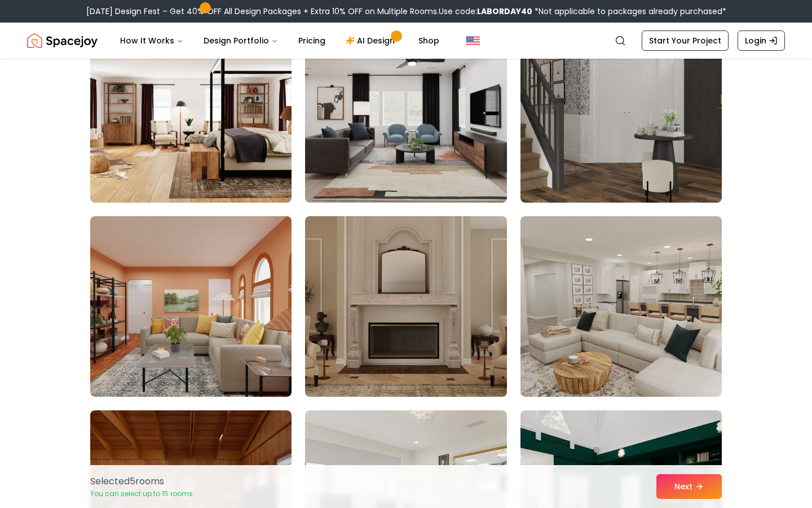 The image size is (812, 508). What do you see at coordinates (621, 306) in the screenshot?
I see `img: Room room-39` at bounding box center [621, 306].